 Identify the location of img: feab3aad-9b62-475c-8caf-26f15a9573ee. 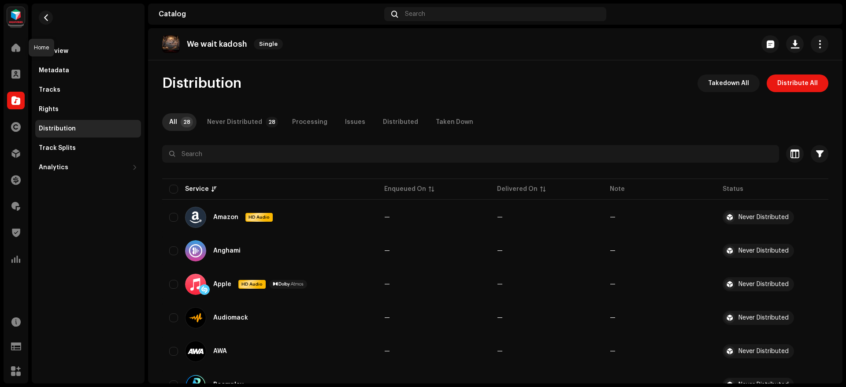
(16, 16).